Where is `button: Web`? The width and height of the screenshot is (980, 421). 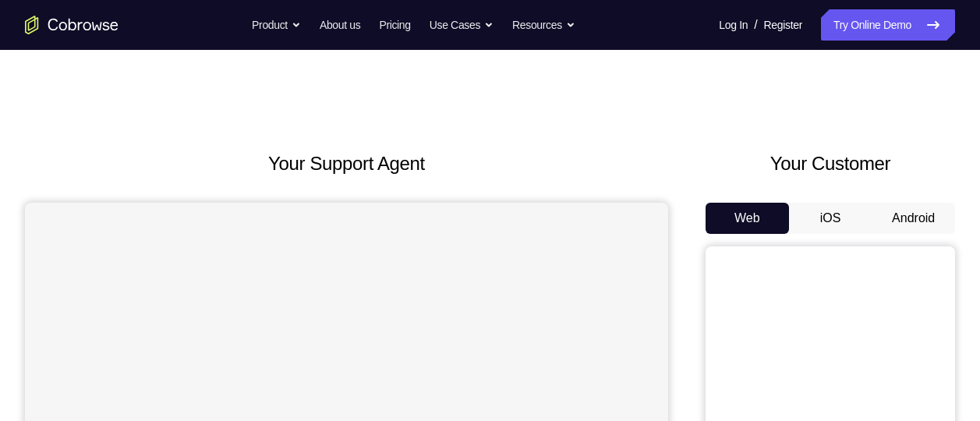
button: Web is located at coordinates (747, 218).